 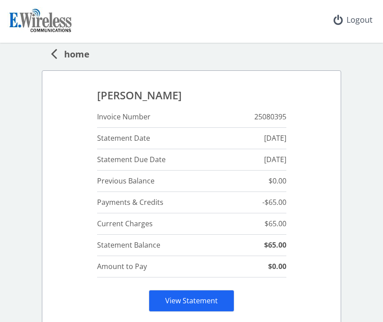 What do you see at coordinates (160, 224) in the screenshot?
I see `td: Current Charges` at bounding box center [160, 224].